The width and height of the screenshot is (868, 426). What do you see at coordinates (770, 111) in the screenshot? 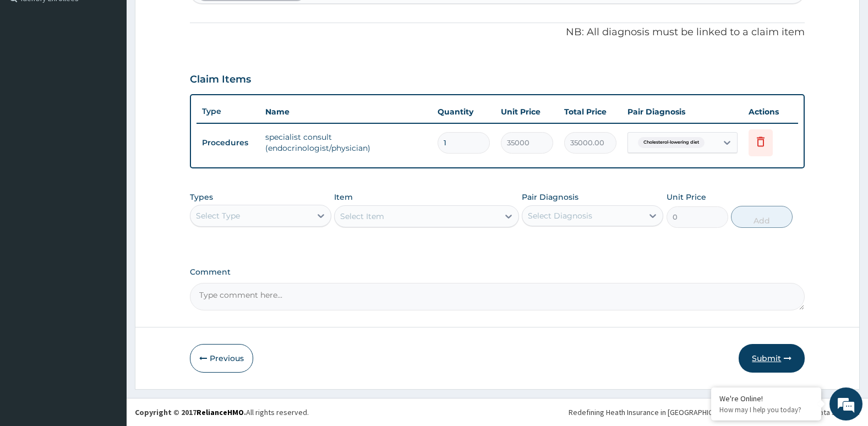
I see `th: Actions` at bounding box center [770, 111].